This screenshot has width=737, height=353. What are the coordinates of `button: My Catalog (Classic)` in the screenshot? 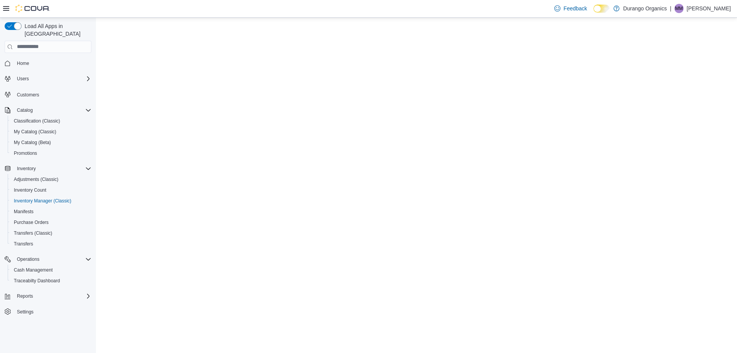 It's located at (51, 132).